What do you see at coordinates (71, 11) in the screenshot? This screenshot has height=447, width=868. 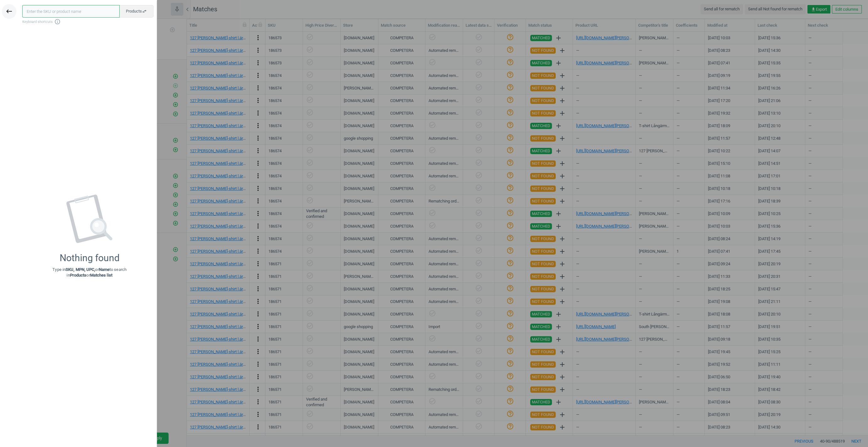 I see `input: Enter the SKU or product name` at bounding box center [71, 11].